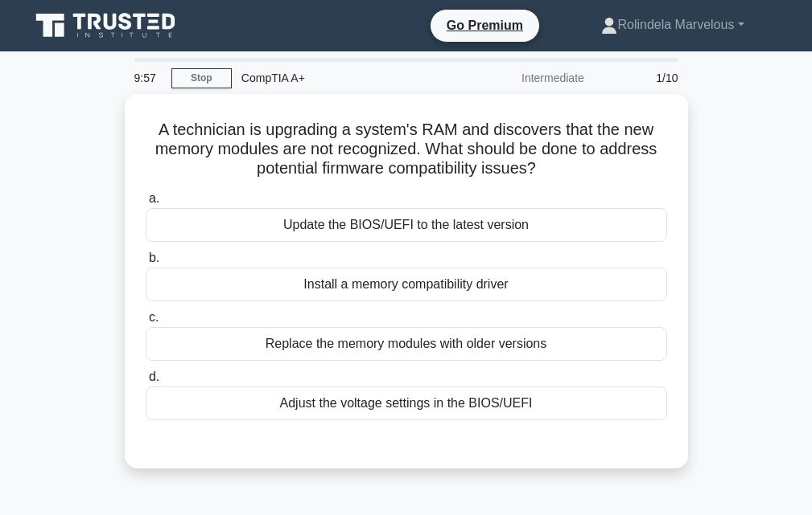  What do you see at coordinates (406, 285) in the screenshot?
I see `div: Install a memory compatibility driver` at bounding box center [406, 285].